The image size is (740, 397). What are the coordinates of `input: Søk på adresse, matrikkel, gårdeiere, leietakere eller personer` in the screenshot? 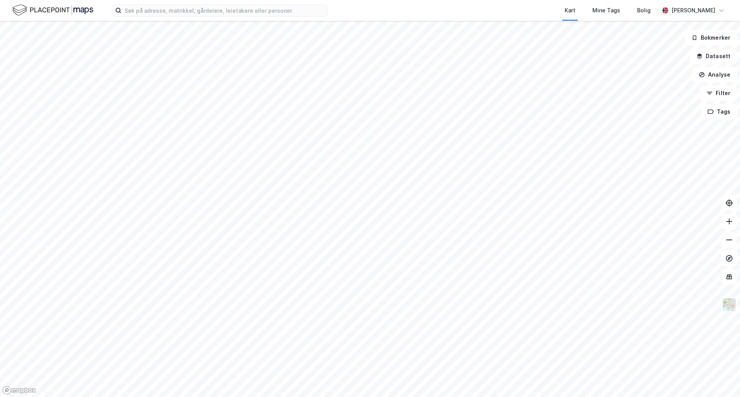 It's located at (224, 10).